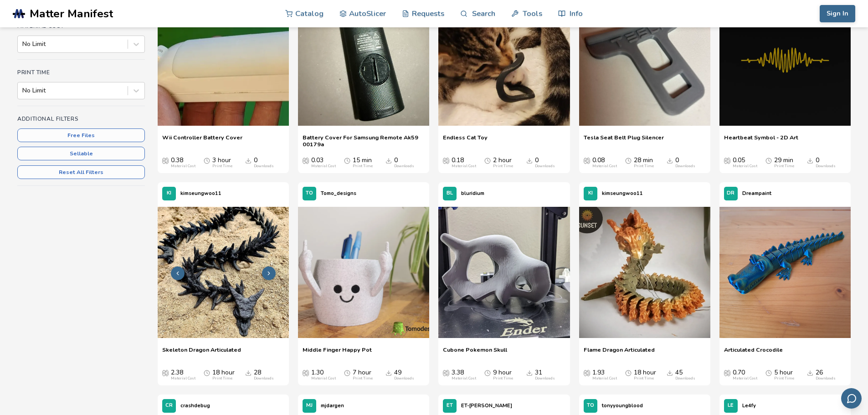 The height and width of the screenshot is (415, 868). What do you see at coordinates (745, 163) in the screenshot?
I see `div: 0.05` at bounding box center [745, 163].